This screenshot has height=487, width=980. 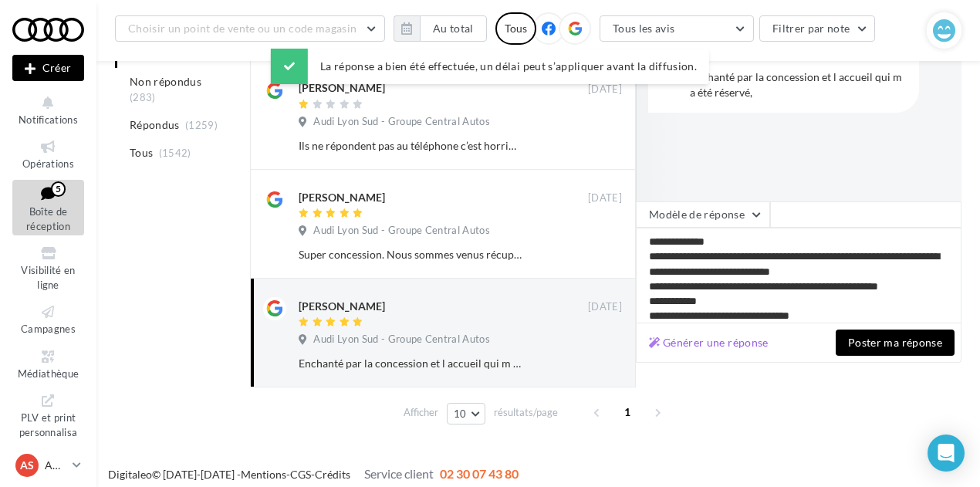 I want to click on button: Modèle de réponse, so click(x=703, y=215).